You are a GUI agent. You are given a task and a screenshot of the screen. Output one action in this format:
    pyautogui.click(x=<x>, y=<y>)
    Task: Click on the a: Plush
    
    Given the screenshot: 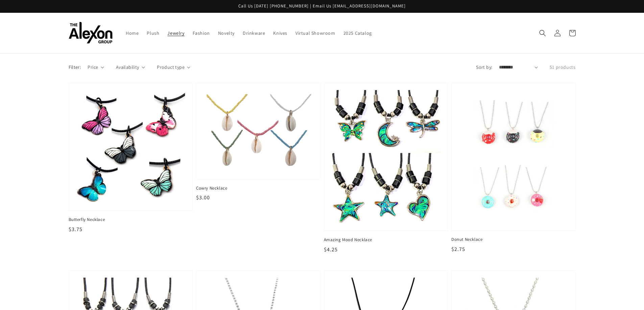 What is the action you would take?
    pyautogui.click(x=152, y=33)
    